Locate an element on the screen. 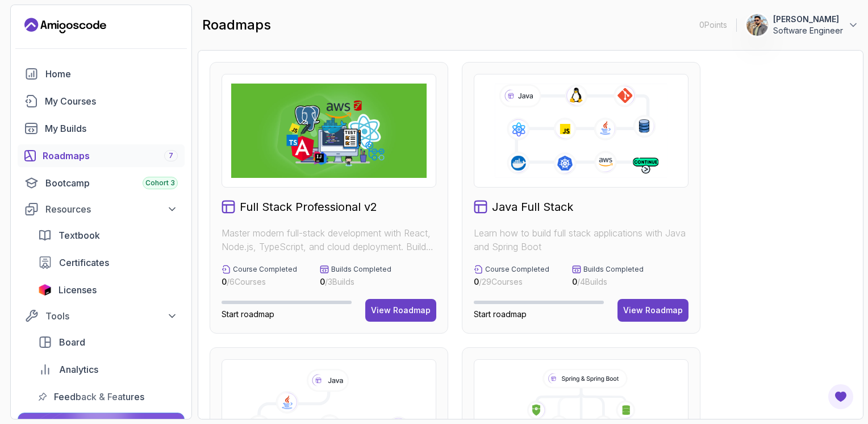  a: bootcamp is located at coordinates (101, 183).